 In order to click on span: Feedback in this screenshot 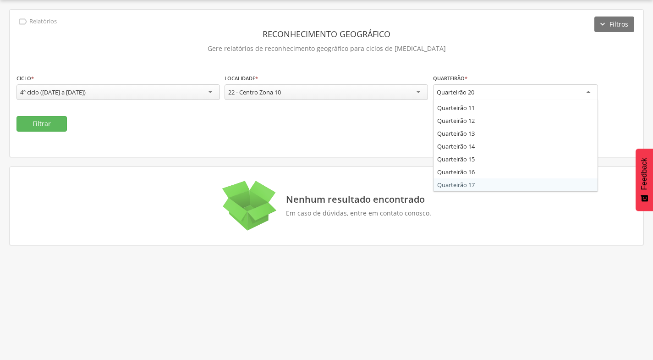, I will do `click(645, 174)`.